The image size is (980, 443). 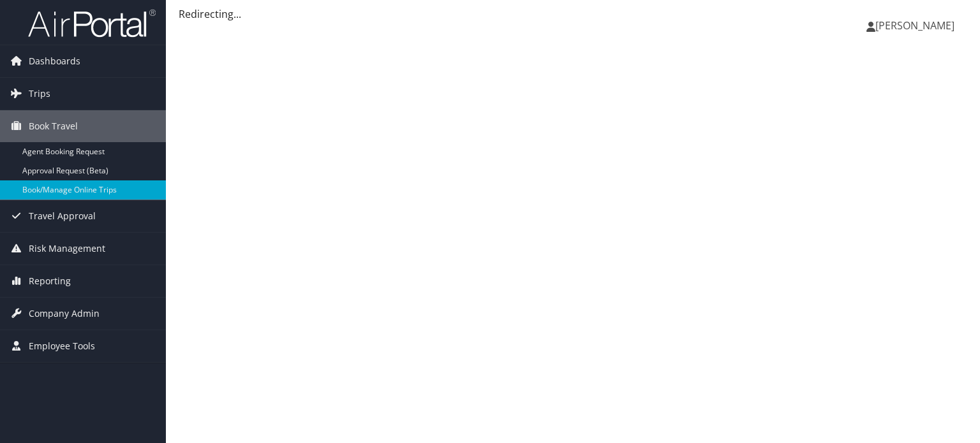 I want to click on span: Travel Approval, so click(x=62, y=216).